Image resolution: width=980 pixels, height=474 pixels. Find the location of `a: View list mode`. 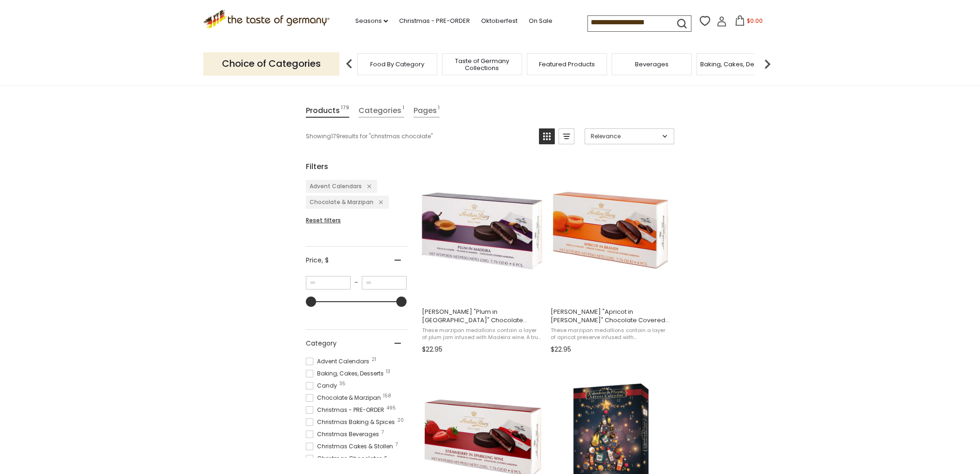

a: View list mode is located at coordinates (566, 137).